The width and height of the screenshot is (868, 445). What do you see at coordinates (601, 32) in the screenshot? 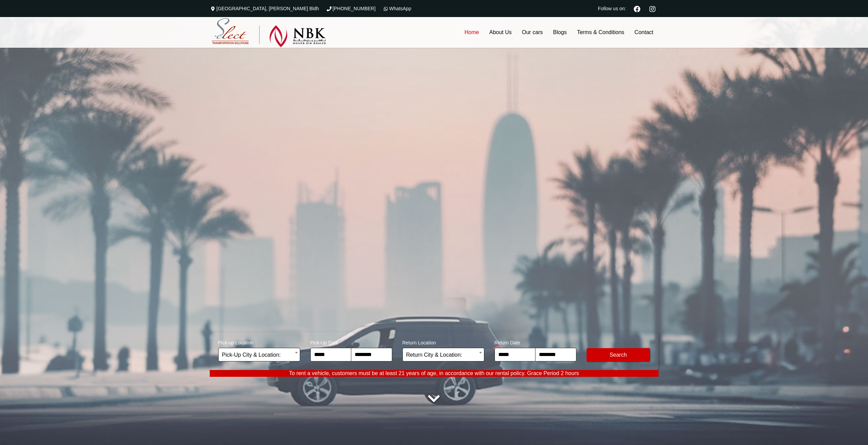
I see `a: Terms & Conditions` at bounding box center [601, 32].